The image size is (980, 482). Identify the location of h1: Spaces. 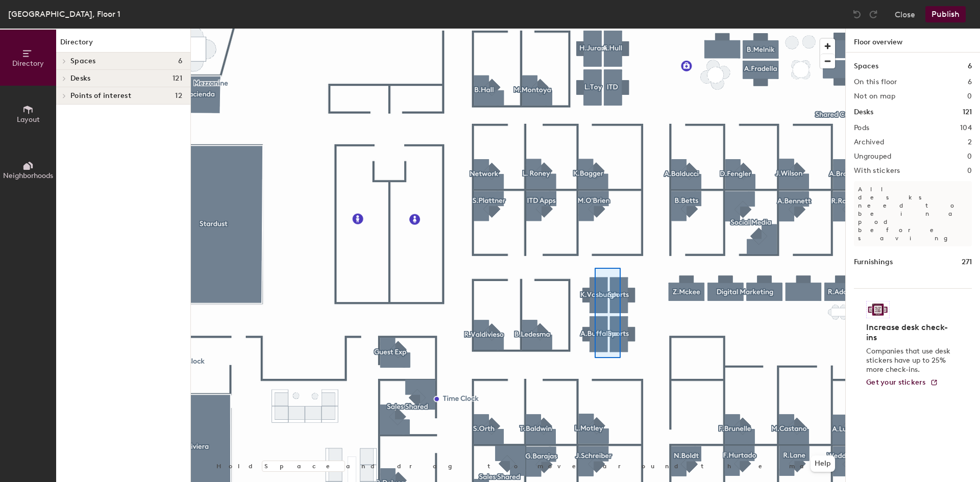
(866, 66).